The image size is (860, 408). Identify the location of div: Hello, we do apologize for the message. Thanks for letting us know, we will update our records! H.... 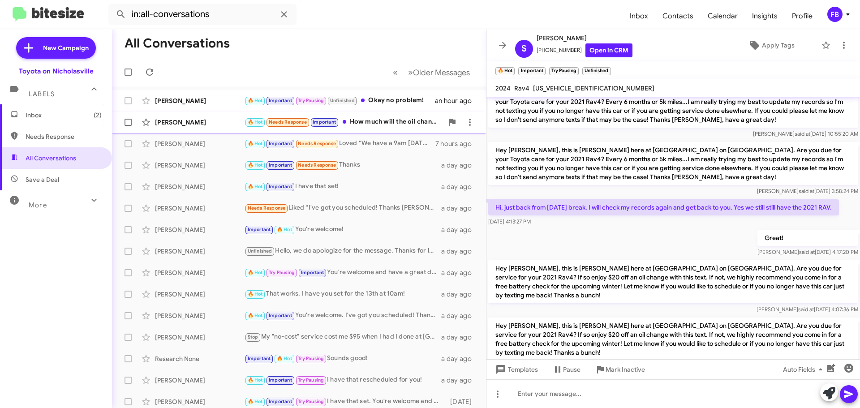
(343, 251).